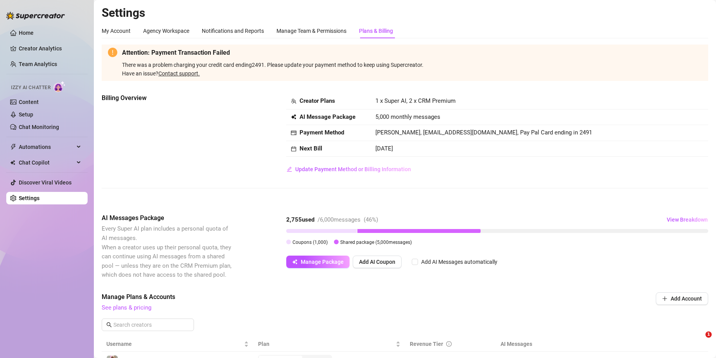 The image size is (716, 358). I want to click on a: Team Analytics, so click(38, 64).